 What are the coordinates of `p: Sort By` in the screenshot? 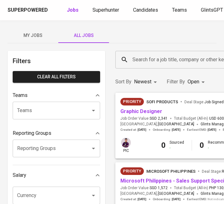 It's located at (123, 82).